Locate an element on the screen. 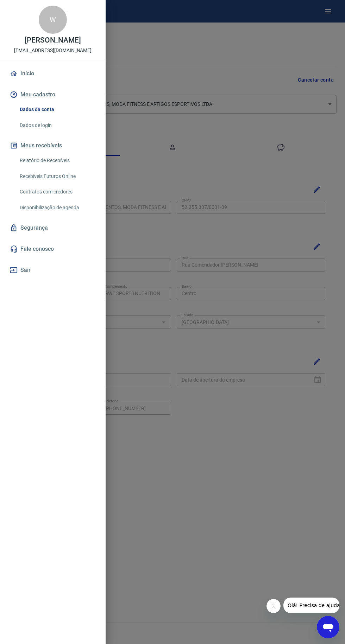 This screenshot has height=644, width=345. a: Segurança is located at coordinates (53, 228).